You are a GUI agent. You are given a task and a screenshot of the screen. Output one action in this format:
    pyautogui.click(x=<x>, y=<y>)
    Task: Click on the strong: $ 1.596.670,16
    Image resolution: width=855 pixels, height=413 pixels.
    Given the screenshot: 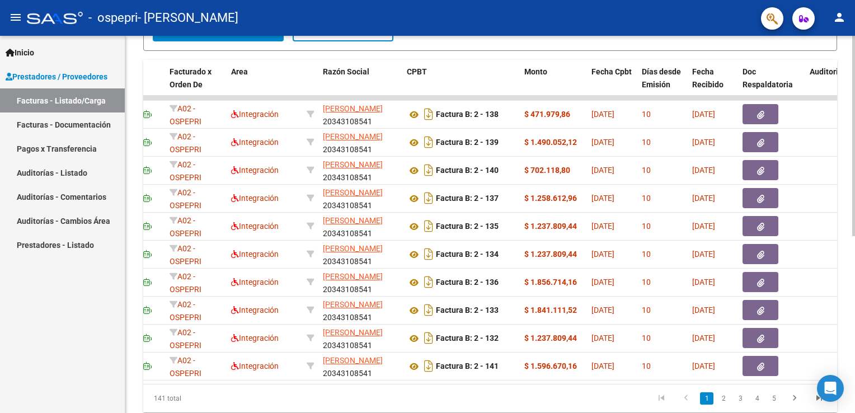 What is the action you would take?
    pyautogui.click(x=551, y=366)
    